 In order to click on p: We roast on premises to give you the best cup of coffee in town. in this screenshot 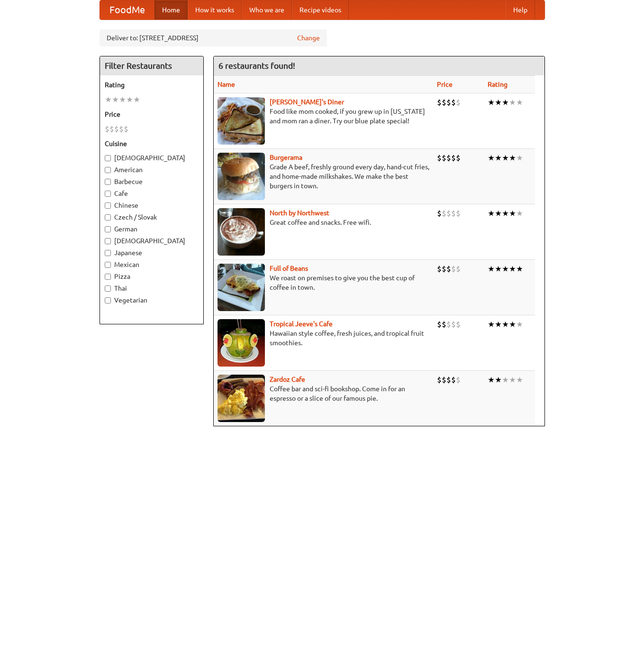, I will do `click(324, 282)`.